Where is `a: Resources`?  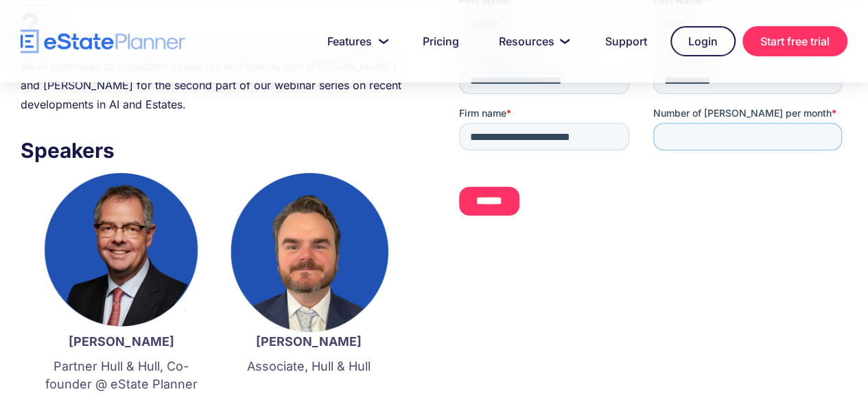
a: Resources is located at coordinates (532, 41).